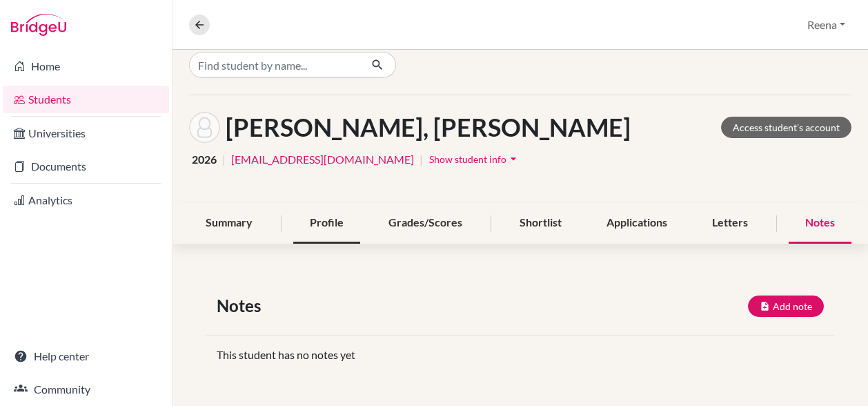  What do you see at coordinates (85, 200) in the screenshot?
I see `a: Analytics` at bounding box center [85, 200].